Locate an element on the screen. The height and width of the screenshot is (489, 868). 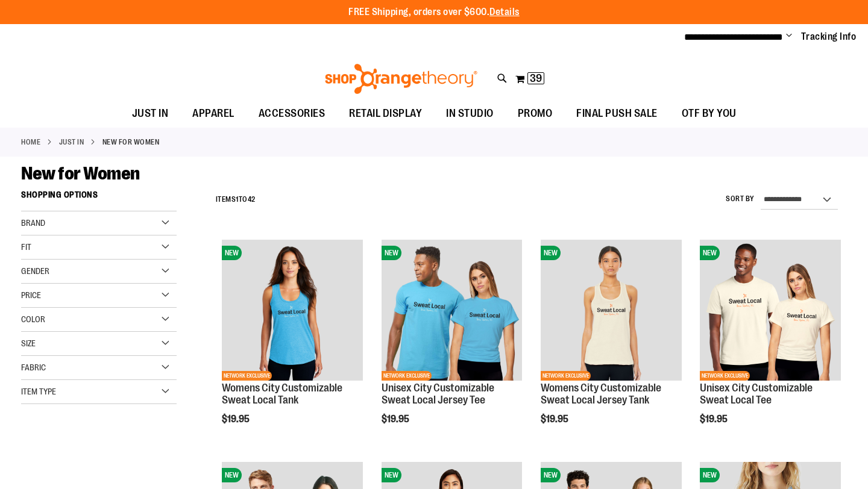
span: APPAREL is located at coordinates (214, 114).